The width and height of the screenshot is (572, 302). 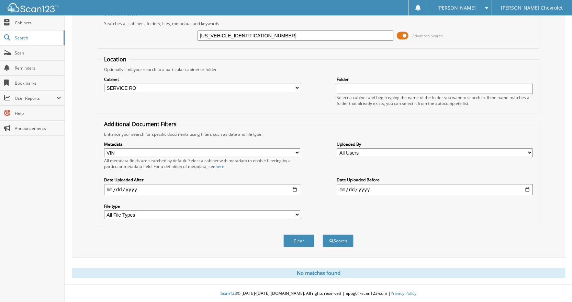 I want to click on label: Uploaded By, so click(x=434, y=144).